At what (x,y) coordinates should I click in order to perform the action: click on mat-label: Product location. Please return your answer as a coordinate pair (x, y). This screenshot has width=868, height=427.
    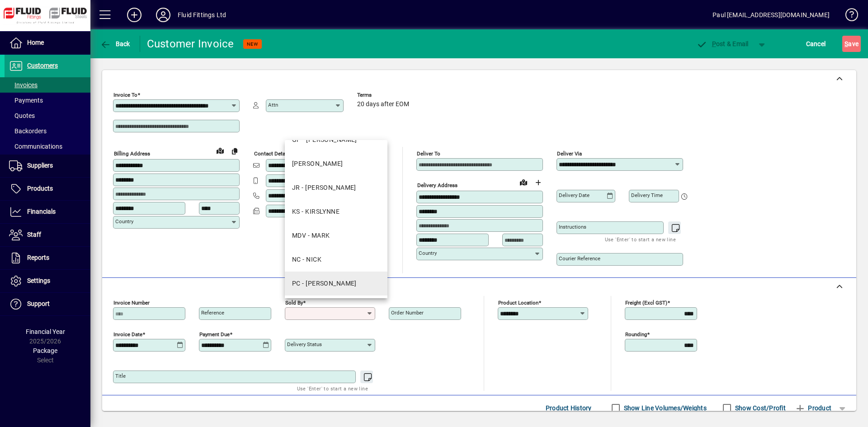
    Looking at the image, I should click on (518, 303).